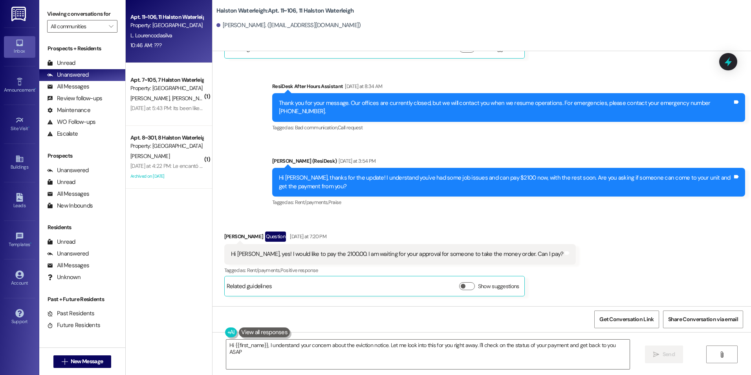 Image resolution: width=751 pixels, height=375 pixels. I want to click on span: Send, so click(669, 354).